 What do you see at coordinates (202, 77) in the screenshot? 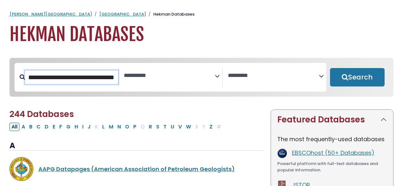
I see `nav: Search filters` at bounding box center [202, 77].